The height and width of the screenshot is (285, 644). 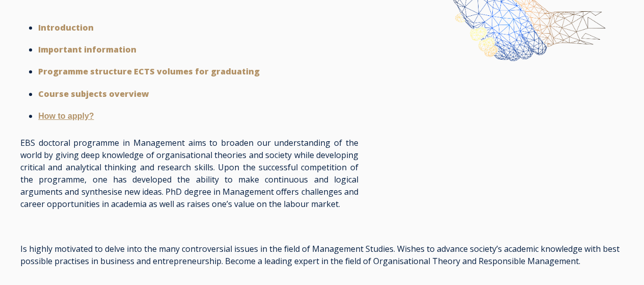 What do you see at coordinates (87, 49) in the screenshot?
I see `a: Important information` at bounding box center [87, 49].